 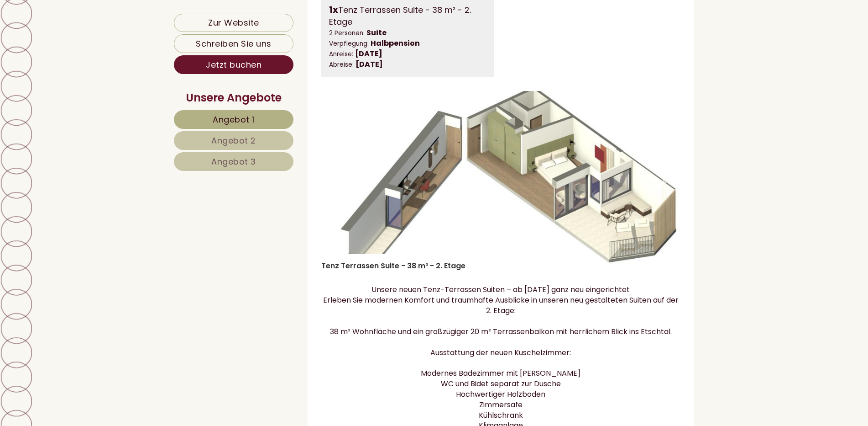 I want to click on a: Zur Website, so click(x=234, y=23).